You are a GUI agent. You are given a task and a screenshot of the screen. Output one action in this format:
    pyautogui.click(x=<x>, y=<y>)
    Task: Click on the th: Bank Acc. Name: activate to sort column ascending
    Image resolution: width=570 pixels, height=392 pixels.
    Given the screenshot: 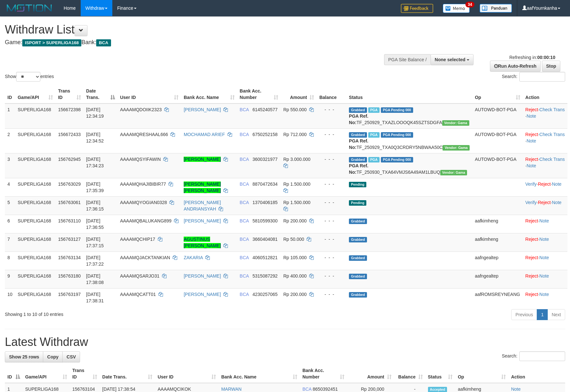 What is the action you would take?
    pyautogui.click(x=259, y=374)
    